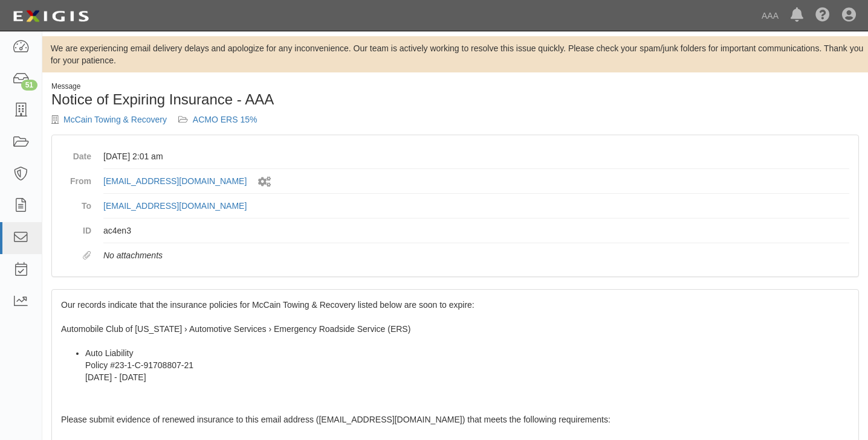  What do you see at coordinates (133, 256) in the screenshot?
I see `em: No attachments` at bounding box center [133, 256].